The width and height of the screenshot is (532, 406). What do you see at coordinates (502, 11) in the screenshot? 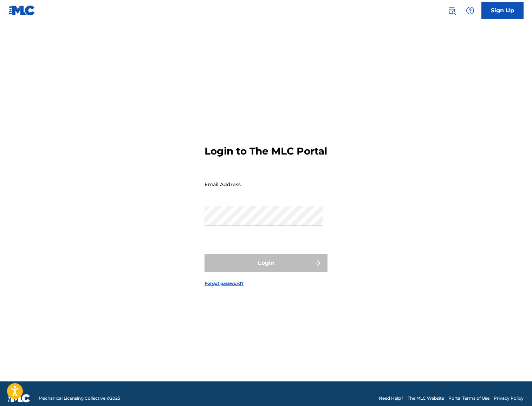
I see `a: Sign Up` at bounding box center [502, 11].